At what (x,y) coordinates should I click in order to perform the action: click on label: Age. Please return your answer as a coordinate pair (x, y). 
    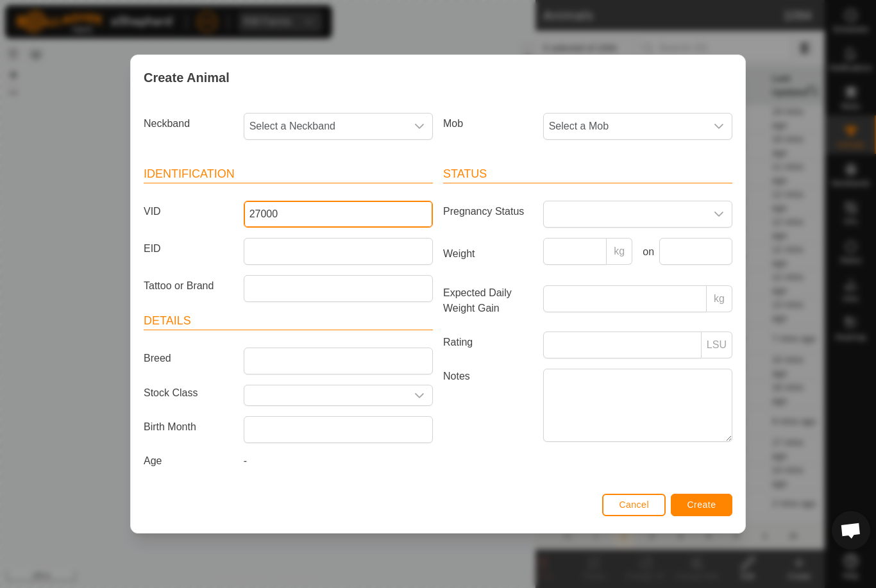
    Looking at the image, I should click on (189, 461).